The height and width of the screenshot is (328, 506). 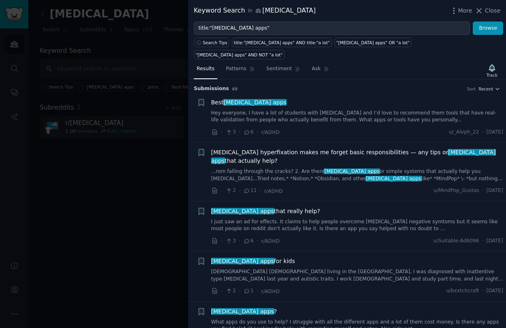 What do you see at coordinates (240, 71) in the screenshot?
I see `a: Patterns` at bounding box center [240, 71].